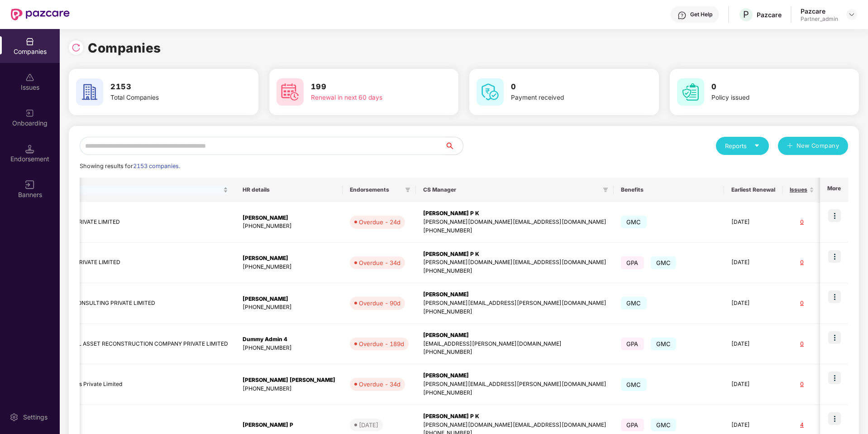  What do you see at coordinates (852, 14) in the screenshot?
I see `img: svg+xml;base64,PHN2ZyBpZD0iRHJvcGRvd24tMzJ4MzIiIHhtbG5zPSJodHRwOi8vd3d3LnczLm9yZy8yMDAwL3N2ZyIgd2...` at bounding box center [852, 14].